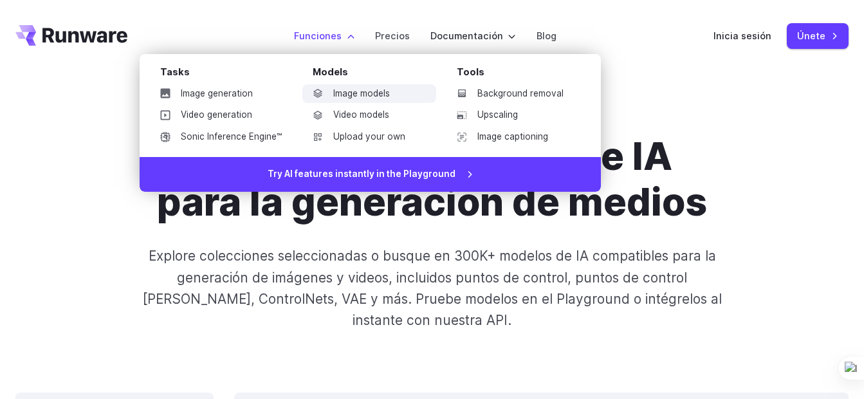  What do you see at coordinates (221, 115) in the screenshot?
I see `a: Video generation` at bounding box center [221, 115].